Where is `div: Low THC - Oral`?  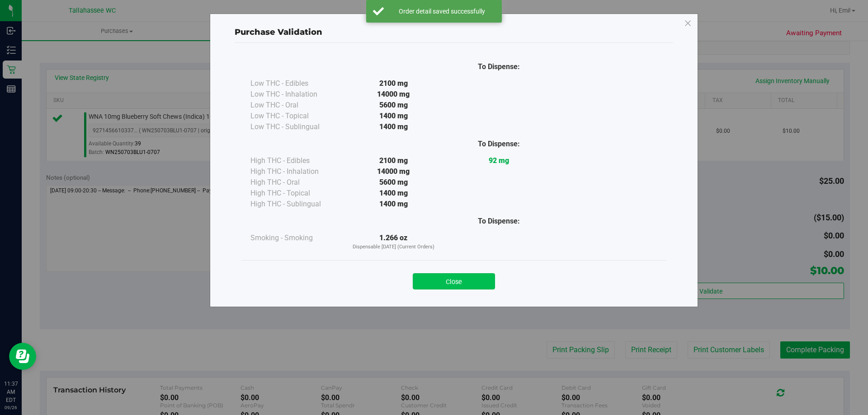 div: Low THC - Oral is located at coordinates (296, 106).